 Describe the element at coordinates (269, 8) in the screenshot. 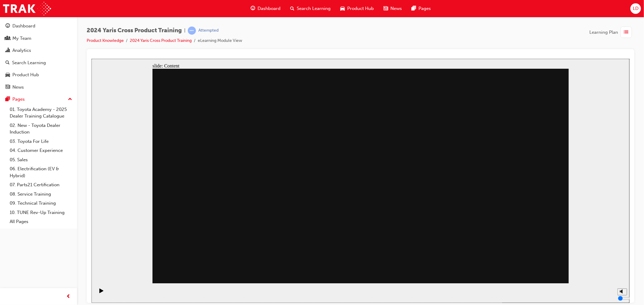

I see `span: Dashboard` at that location.